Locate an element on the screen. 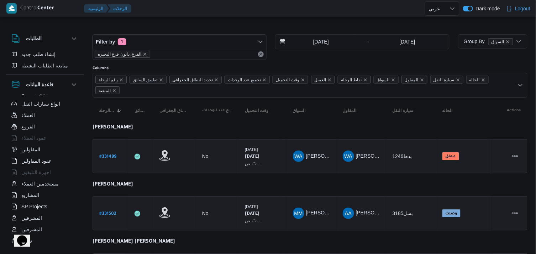 This screenshot has width=536, height=254. span: المشرفين is located at coordinates (32, 218).